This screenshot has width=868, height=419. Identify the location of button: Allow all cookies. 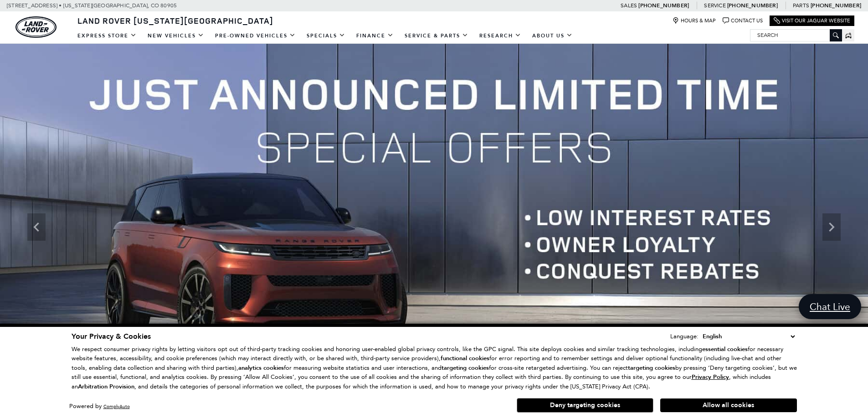
(728, 405).